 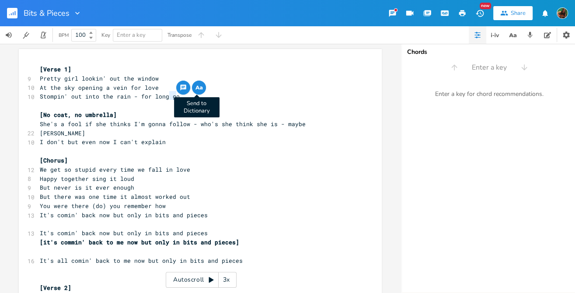 What do you see at coordinates (490, 52) in the screenshot?
I see `div: Chords` at bounding box center [490, 52].